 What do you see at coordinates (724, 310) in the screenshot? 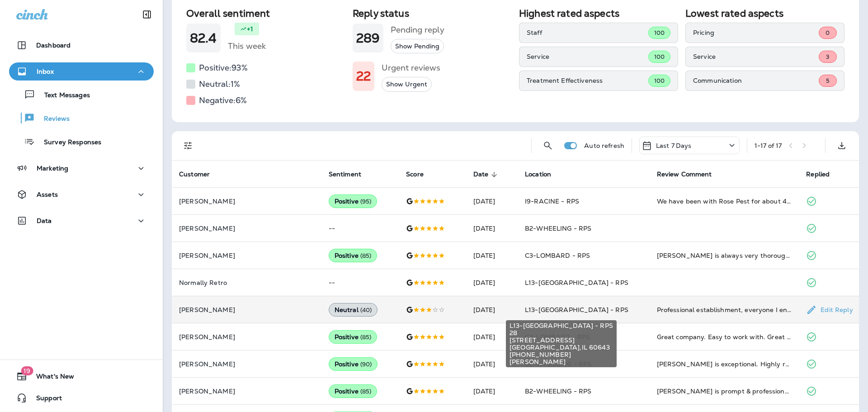
I see `div: Professional establishment, everyone I encountered conducted themselves in a kind manner. As for ...` at bounding box center [724, 310].